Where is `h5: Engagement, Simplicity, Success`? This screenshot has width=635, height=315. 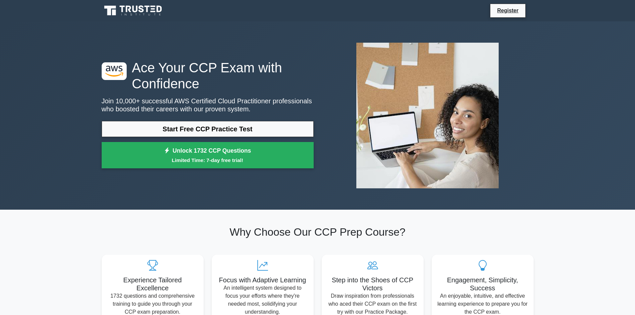
h5: Engagement, Simplicity, Success is located at coordinates (483, 284).